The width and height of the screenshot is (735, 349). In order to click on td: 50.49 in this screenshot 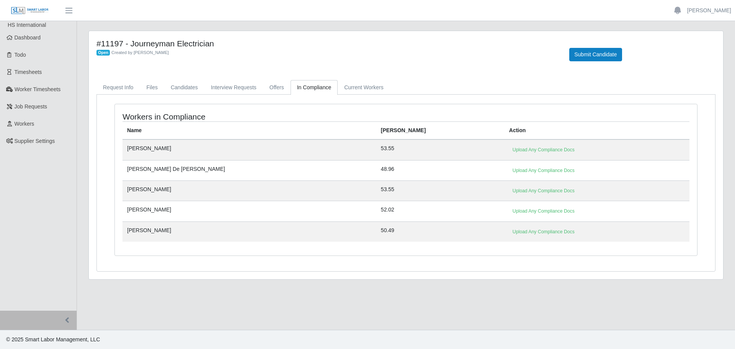, I will do `click(440, 231)`.